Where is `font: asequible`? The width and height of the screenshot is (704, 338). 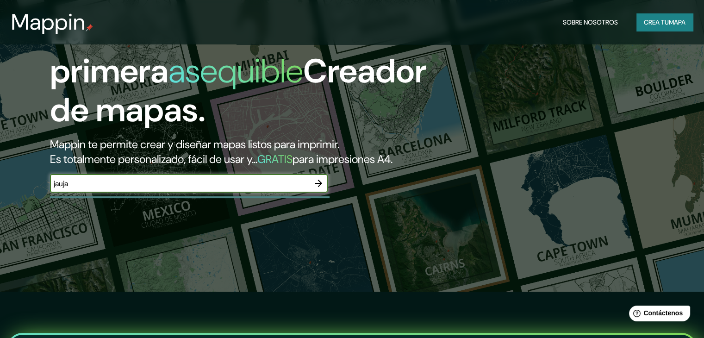 font: asequible is located at coordinates (236, 71).